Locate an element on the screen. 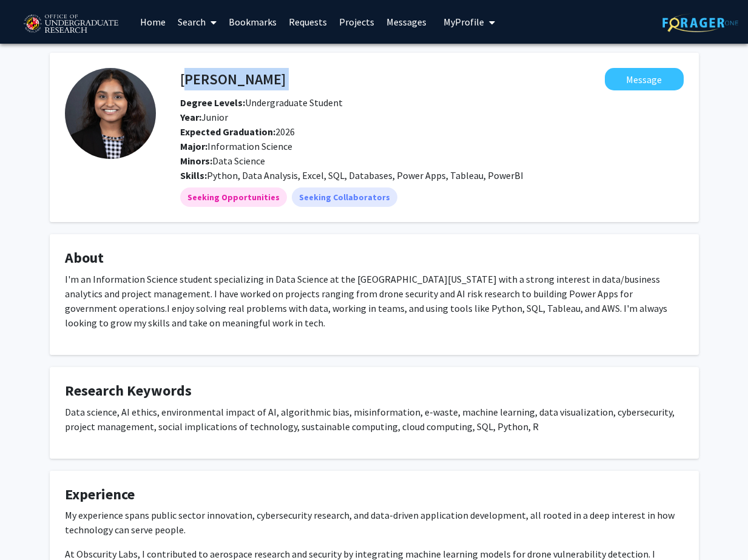  span: 2026 is located at coordinates (237, 132).